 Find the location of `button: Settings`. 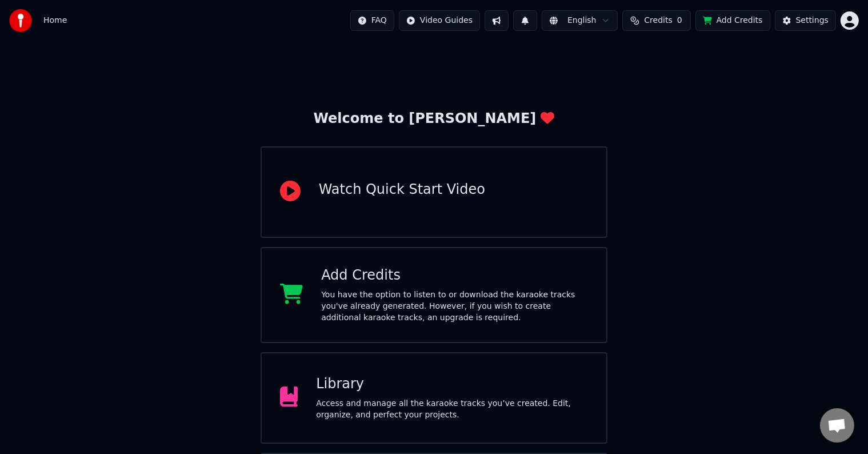

button: Settings is located at coordinates (806, 21).